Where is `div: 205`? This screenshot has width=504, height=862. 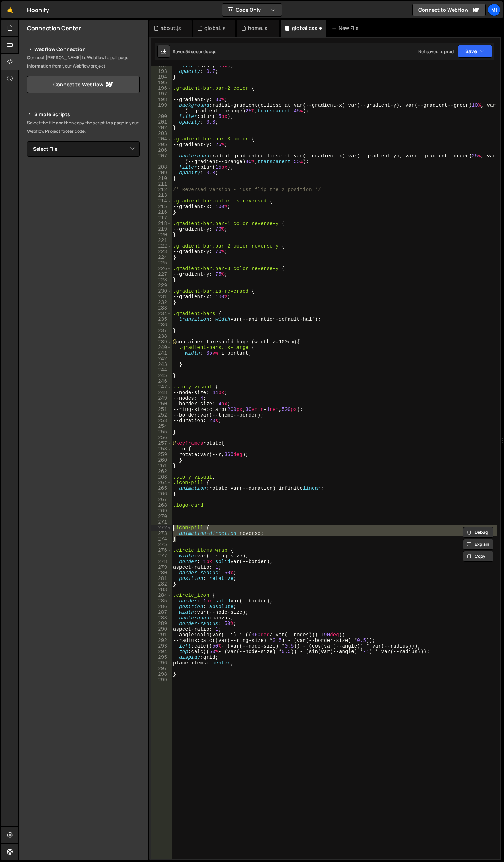
div: 205 is located at coordinates (161, 144).